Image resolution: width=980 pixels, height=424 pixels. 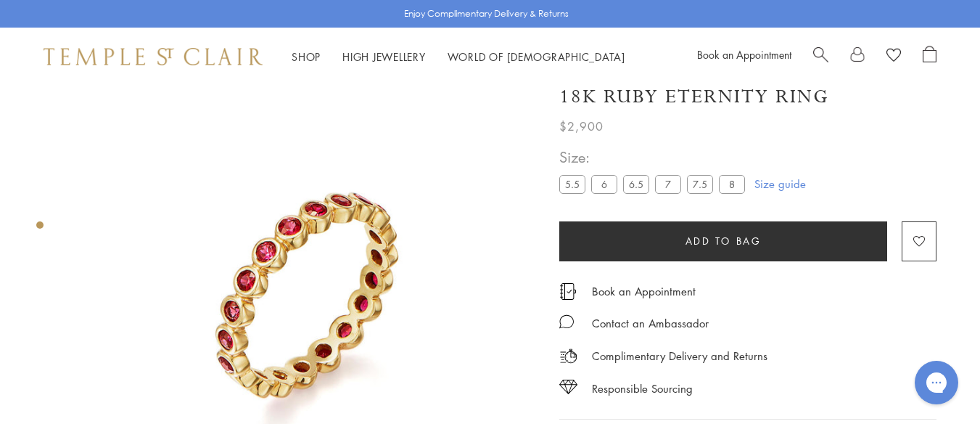 What do you see at coordinates (655, 157) in the screenshot?
I see `span: Size:` at bounding box center [655, 157].